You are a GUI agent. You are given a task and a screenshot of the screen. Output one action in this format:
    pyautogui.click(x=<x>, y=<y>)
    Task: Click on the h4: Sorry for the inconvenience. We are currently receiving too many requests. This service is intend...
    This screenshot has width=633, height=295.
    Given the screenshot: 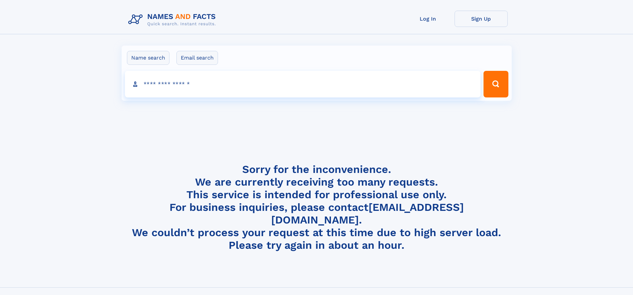 What is the action you would take?
    pyautogui.click(x=317, y=207)
    